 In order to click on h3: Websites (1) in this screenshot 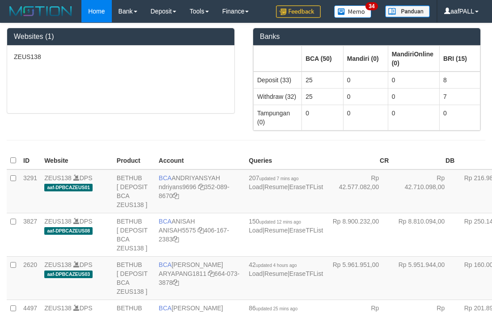, I will do `click(121, 37)`.